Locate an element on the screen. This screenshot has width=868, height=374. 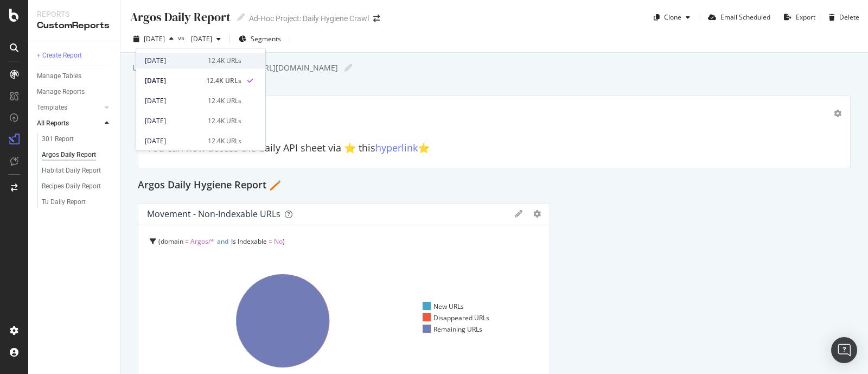
span: vs is located at coordinates (182, 37).